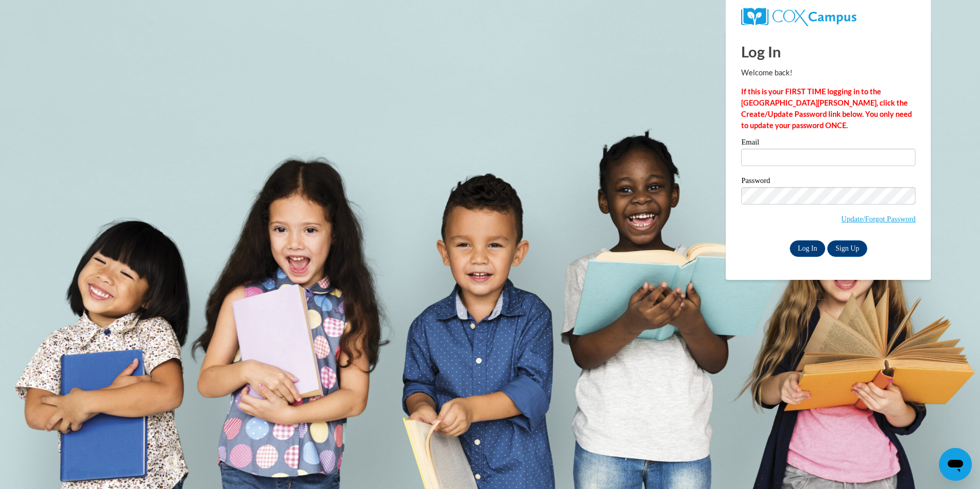 Image resolution: width=980 pixels, height=489 pixels. Describe the element at coordinates (828, 17) in the screenshot. I see `a: COX Campus` at that location.